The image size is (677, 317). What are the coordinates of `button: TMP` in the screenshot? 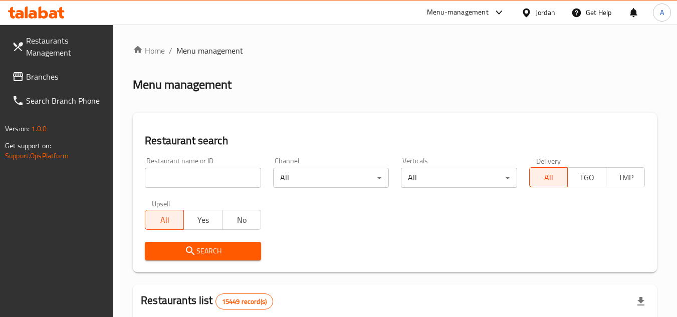 It's located at (625, 177).